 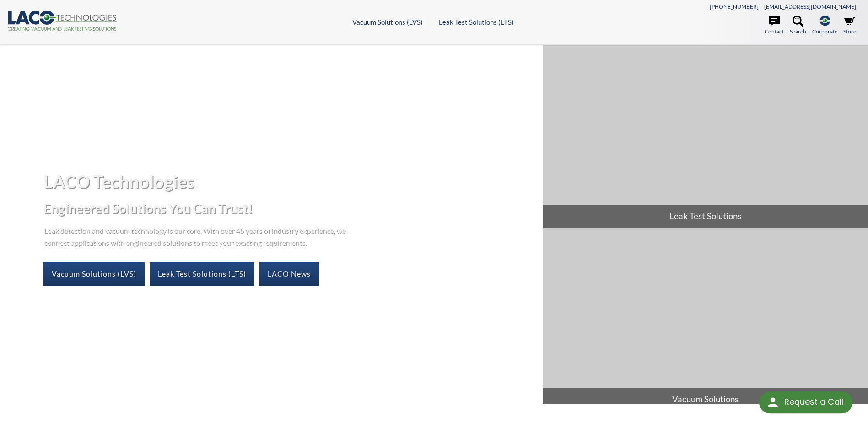 What do you see at coordinates (773, 402) in the screenshot?
I see `img: round button` at bounding box center [773, 402].